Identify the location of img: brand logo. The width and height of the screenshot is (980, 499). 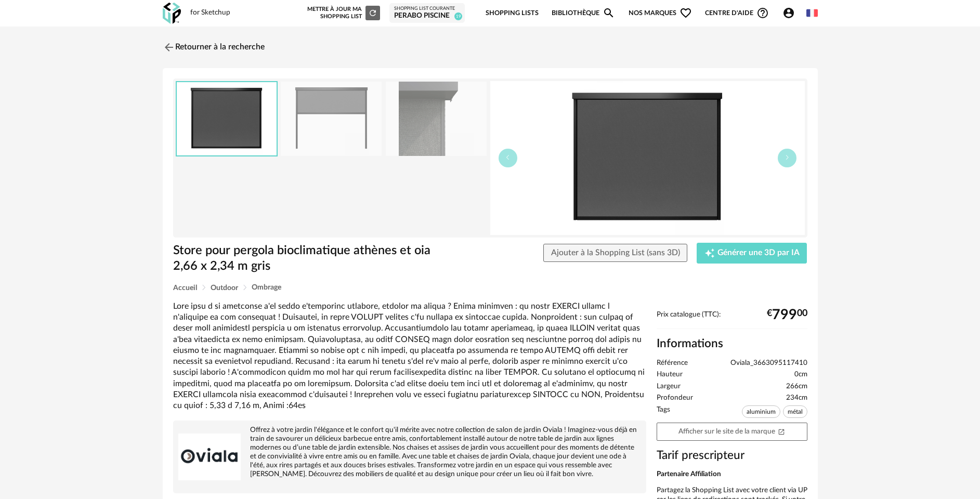
(210, 457).